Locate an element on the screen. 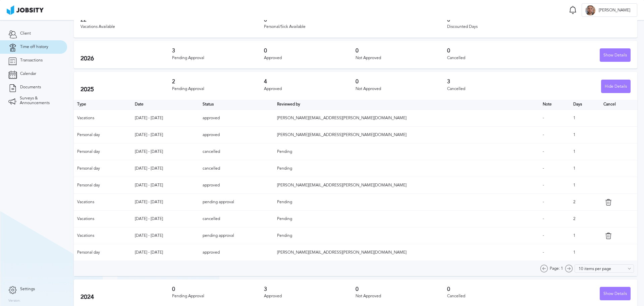  label: Version: is located at coordinates (14, 301).